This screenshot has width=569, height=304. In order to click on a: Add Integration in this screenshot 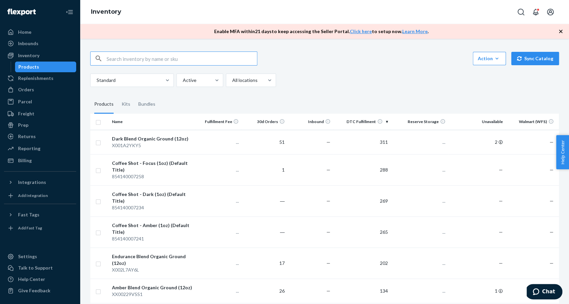, I will do `click(40, 195)`.